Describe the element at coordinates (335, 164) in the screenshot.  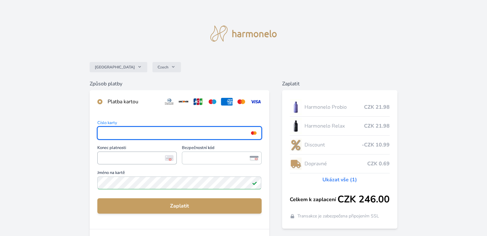
I see `span: Dopravné` at that location.